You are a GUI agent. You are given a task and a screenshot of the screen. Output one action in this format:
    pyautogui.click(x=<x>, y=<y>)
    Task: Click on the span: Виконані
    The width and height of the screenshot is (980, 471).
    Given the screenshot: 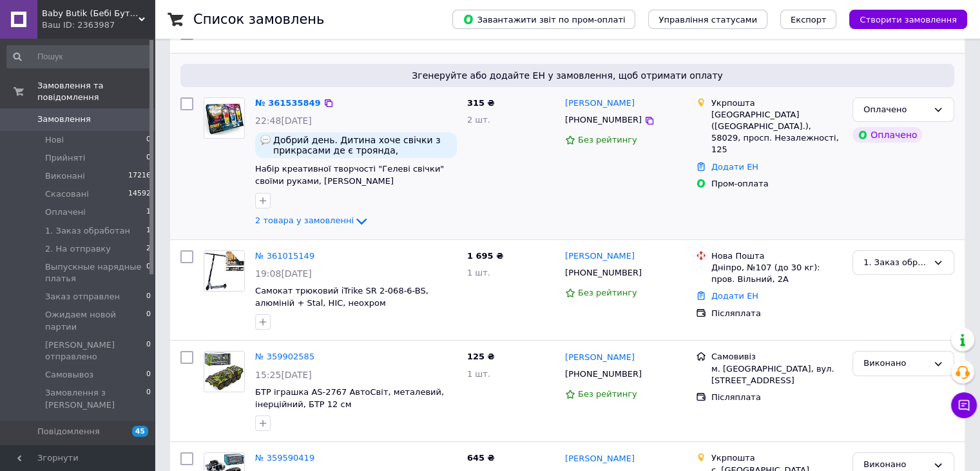 What is the action you would take?
    pyautogui.click(x=65, y=176)
    